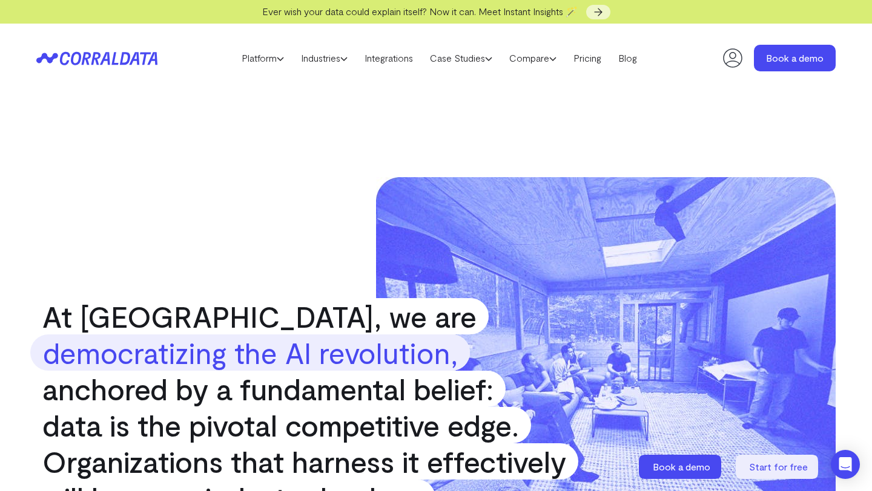 The width and height of the screenshot is (872, 491). What do you see at coordinates (461, 58) in the screenshot?
I see `a: Case Studies` at bounding box center [461, 58].